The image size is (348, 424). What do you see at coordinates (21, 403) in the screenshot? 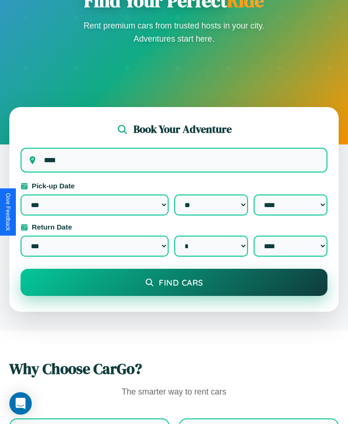
I see `div: Open Intercom Messenger` at bounding box center [21, 403].